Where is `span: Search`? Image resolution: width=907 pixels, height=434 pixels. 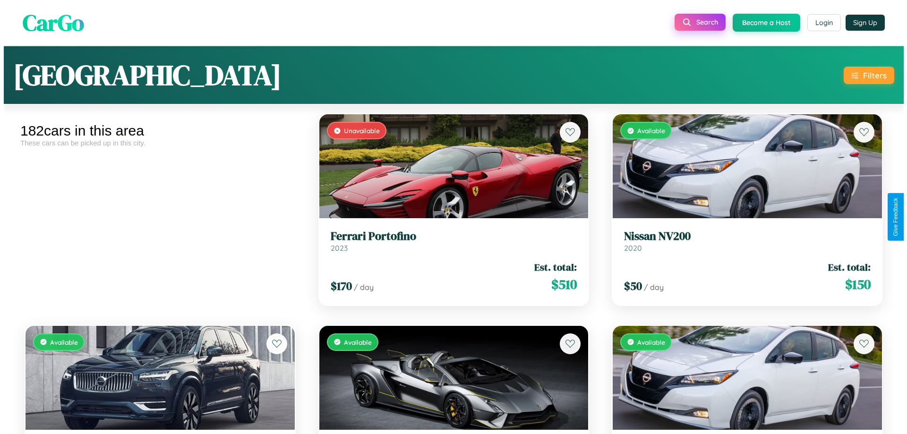
span: Search is located at coordinates (703, 22).